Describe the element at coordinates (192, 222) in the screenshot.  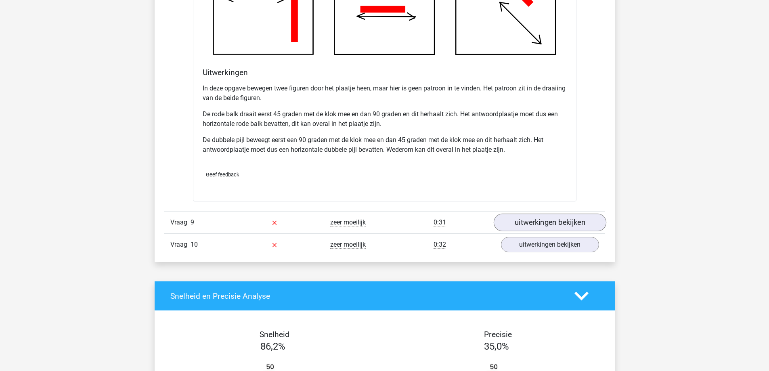
I see `span: 9` at that location.